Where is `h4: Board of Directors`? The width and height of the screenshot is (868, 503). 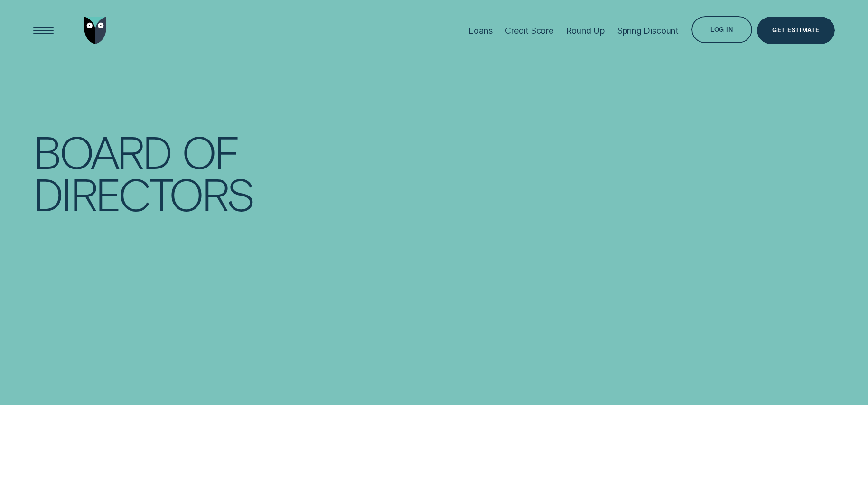 h4: Board of Directors is located at coordinates (143, 173).